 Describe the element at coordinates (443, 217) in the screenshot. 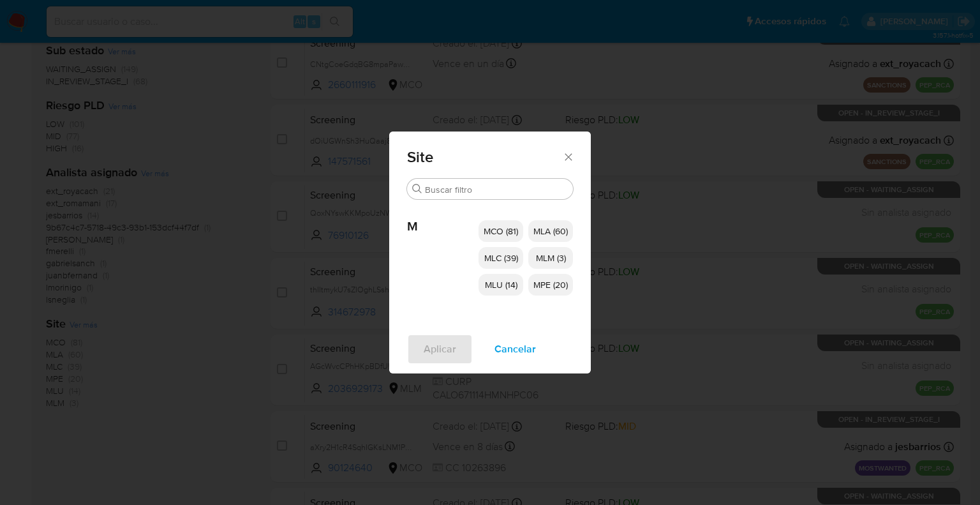

I see `span: M` at that location.